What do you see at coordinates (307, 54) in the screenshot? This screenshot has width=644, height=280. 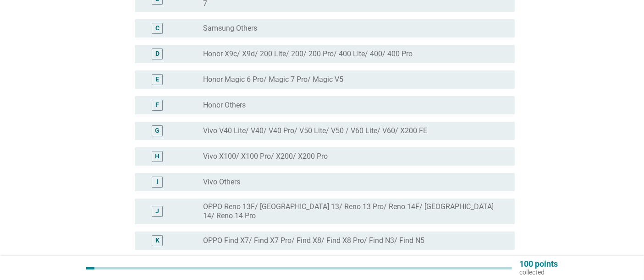 I see `label: Honor X9c/ X9d/ 200 Lite/ 200/ 200 Pro/ 400 Lite/ 400/ 400 Pro` at bounding box center [307, 54].